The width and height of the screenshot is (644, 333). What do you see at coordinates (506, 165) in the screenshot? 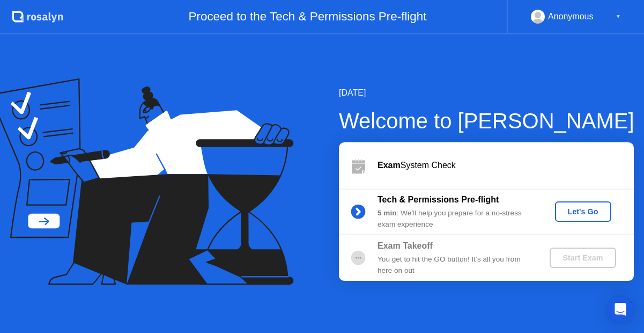
I see `div: System Check` at bounding box center [506, 165].